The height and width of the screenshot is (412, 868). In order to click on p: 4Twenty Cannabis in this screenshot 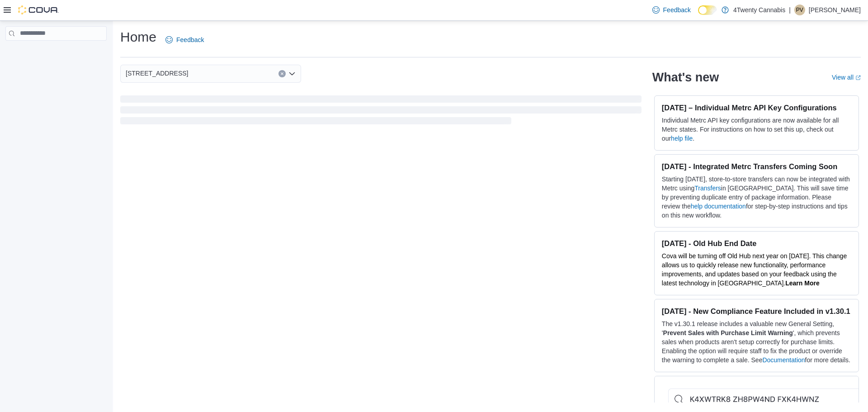, I will do `click(759, 10)`.